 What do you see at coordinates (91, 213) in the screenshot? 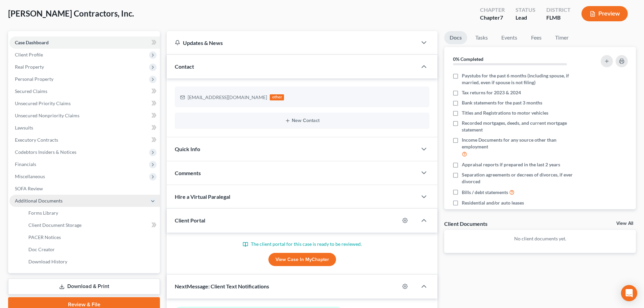
I see `a: Forms Library` at bounding box center [91, 213].